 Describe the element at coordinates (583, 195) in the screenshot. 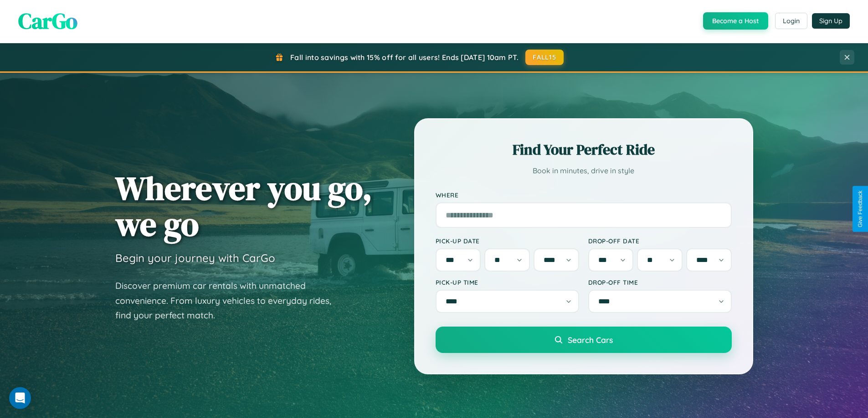

I see `label: Where` at that location.